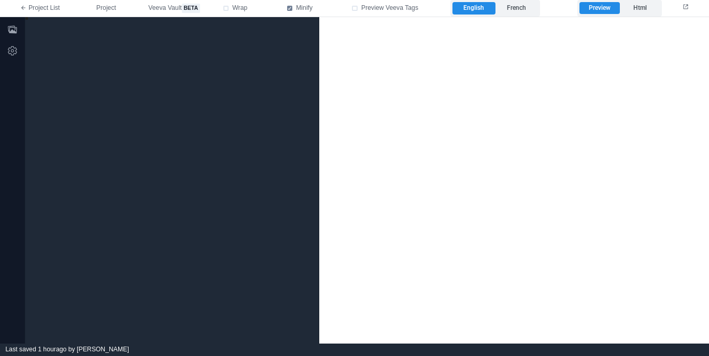 This screenshot has height=356, width=709. What do you see at coordinates (304, 8) in the screenshot?
I see `span: Minify` at bounding box center [304, 8].